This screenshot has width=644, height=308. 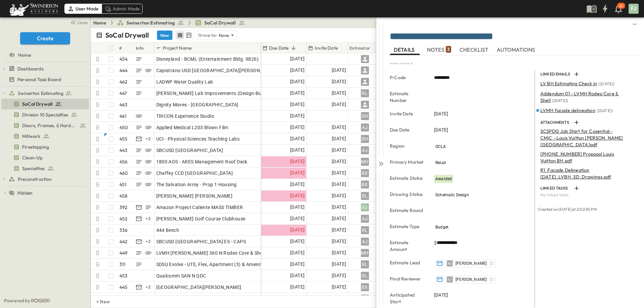 What do you see at coordinates (198, 139) in the screenshot?
I see `span: UCI - Physical Sciences Teaching Labs` at bounding box center [198, 139].